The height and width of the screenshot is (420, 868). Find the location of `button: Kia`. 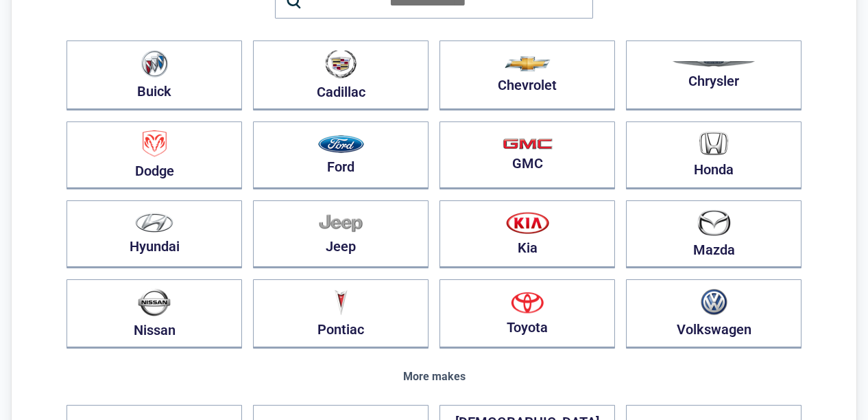

button: Kia is located at coordinates (528, 234).